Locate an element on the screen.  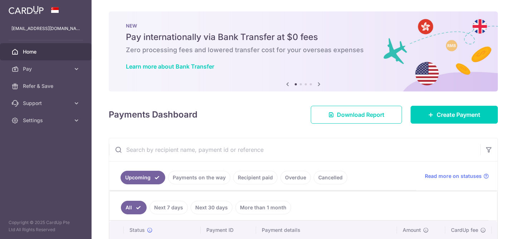
span: Amount is located at coordinates (412, 231).